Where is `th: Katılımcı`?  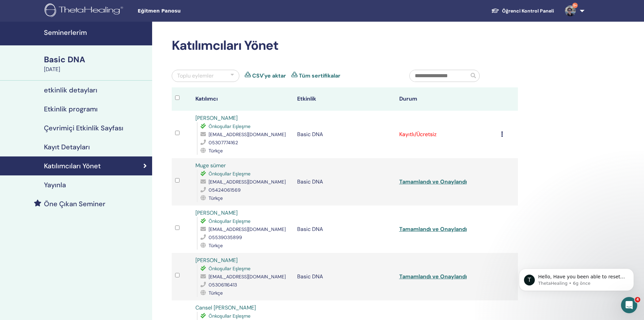
th: Katılımcı is located at coordinates (243, 99).